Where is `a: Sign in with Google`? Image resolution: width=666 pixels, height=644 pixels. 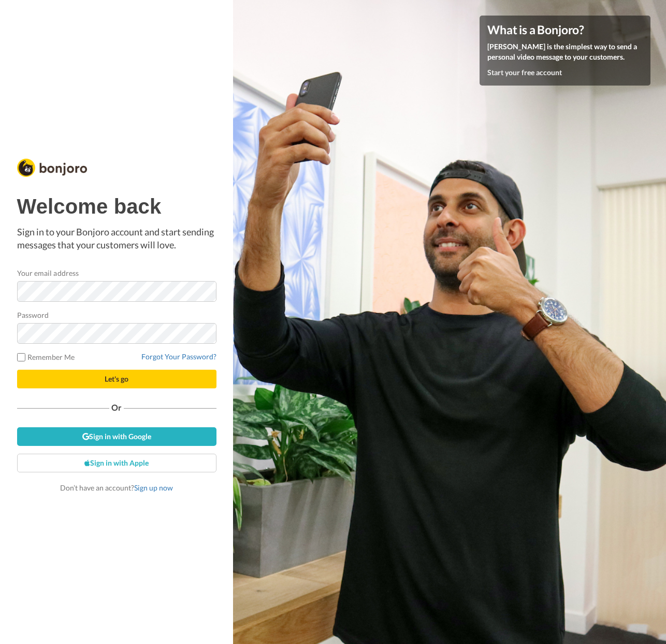
a: Sign in with Google is located at coordinates (117, 437).